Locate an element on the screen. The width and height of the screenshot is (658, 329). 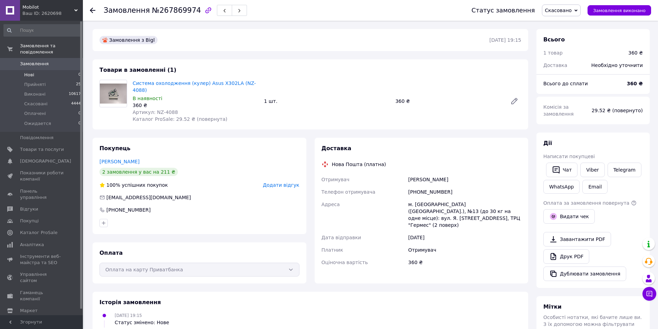
a: Редагувати is located at coordinates (515, 101).